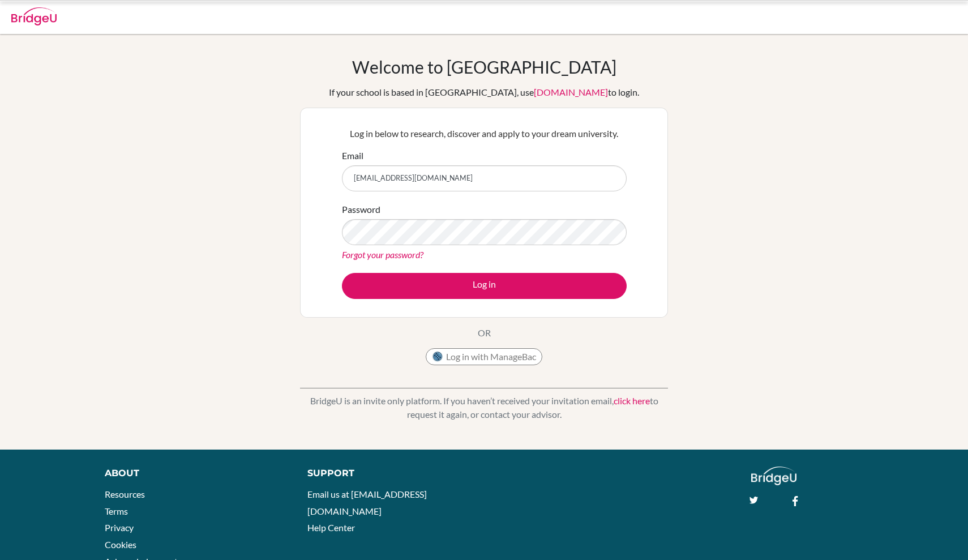 Image resolution: width=968 pixels, height=560 pixels. Describe the element at coordinates (389, 473) in the screenshot. I see `div: Support` at that location.